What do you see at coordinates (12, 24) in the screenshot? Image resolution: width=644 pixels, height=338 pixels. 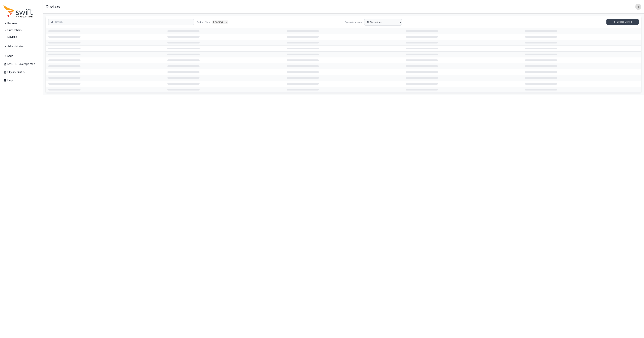 I see `span: Partners` at bounding box center [12, 24].